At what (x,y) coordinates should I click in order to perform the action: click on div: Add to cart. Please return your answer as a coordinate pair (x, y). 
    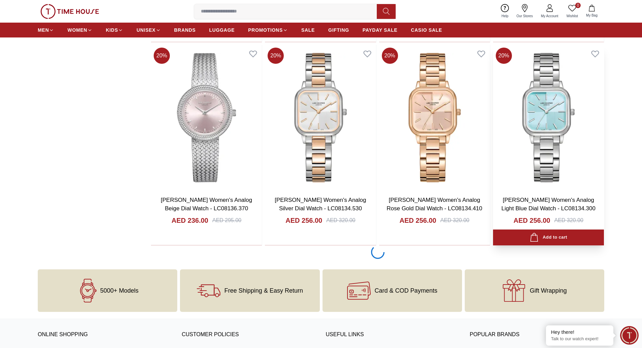
    Looking at the image, I should click on (549, 237).